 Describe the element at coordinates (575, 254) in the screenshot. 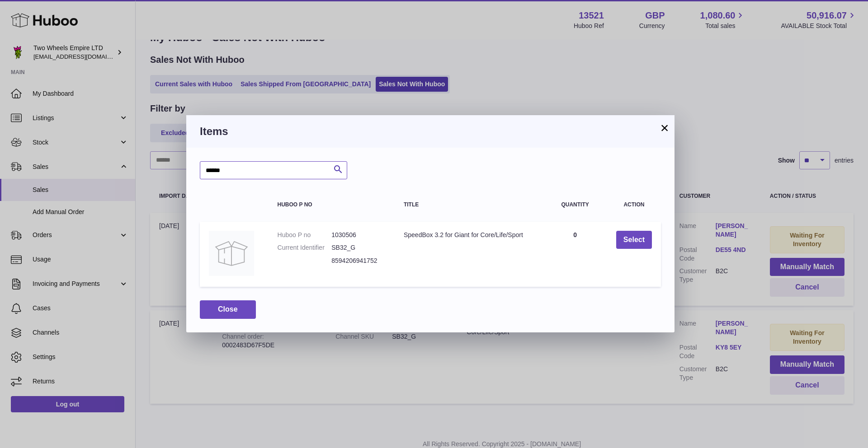

I see `td: 0` at that location.